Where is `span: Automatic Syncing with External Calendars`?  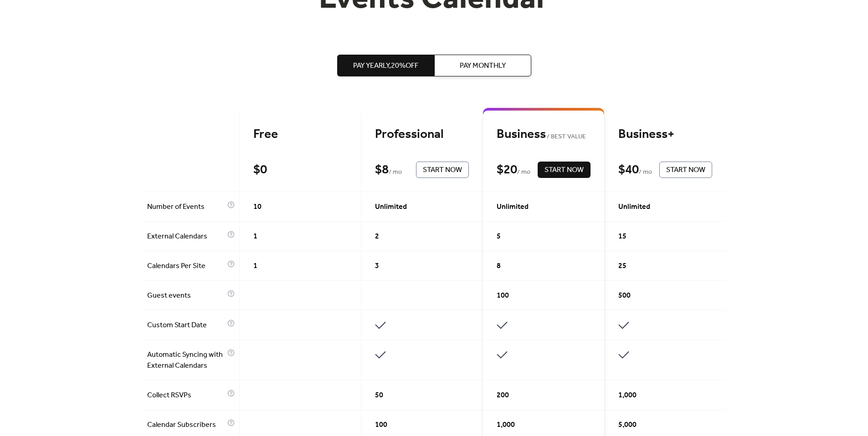 span: Automatic Syncing with External Calendars is located at coordinates (186, 361).